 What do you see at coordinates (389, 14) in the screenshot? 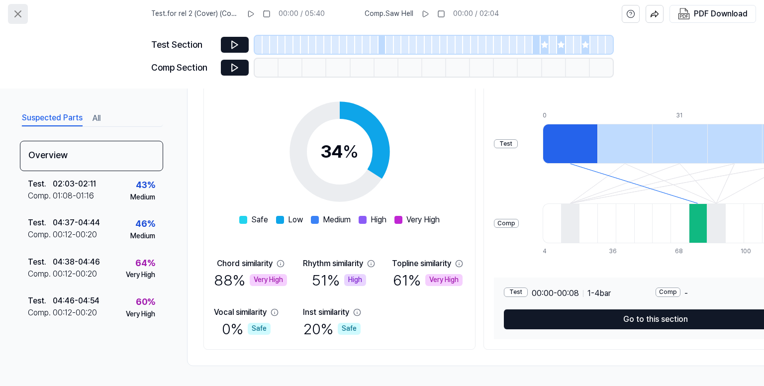
I see `span: Comp . Saw Hell` at bounding box center [389, 14].